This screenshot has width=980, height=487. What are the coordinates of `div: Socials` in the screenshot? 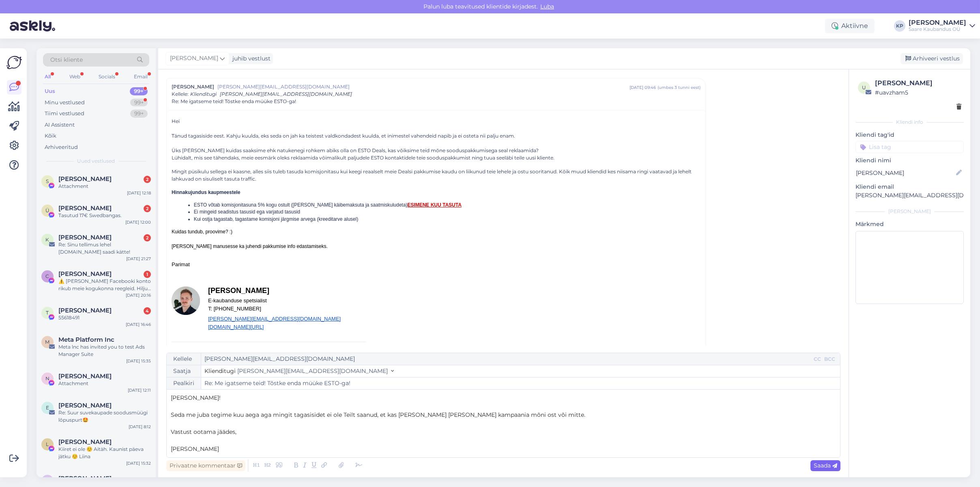 It's located at (107, 77).